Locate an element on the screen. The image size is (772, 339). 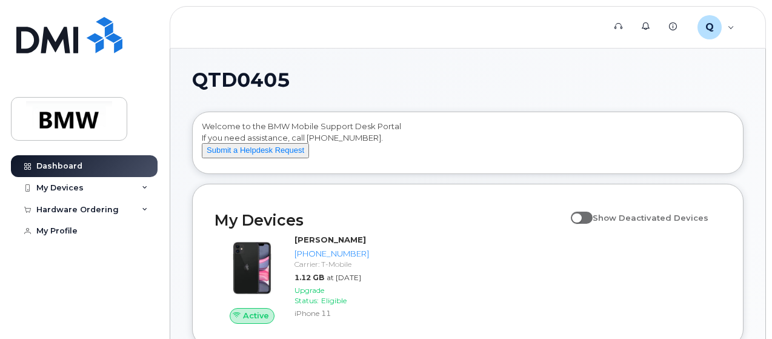
h2: My Devices is located at coordinates (390, 220).